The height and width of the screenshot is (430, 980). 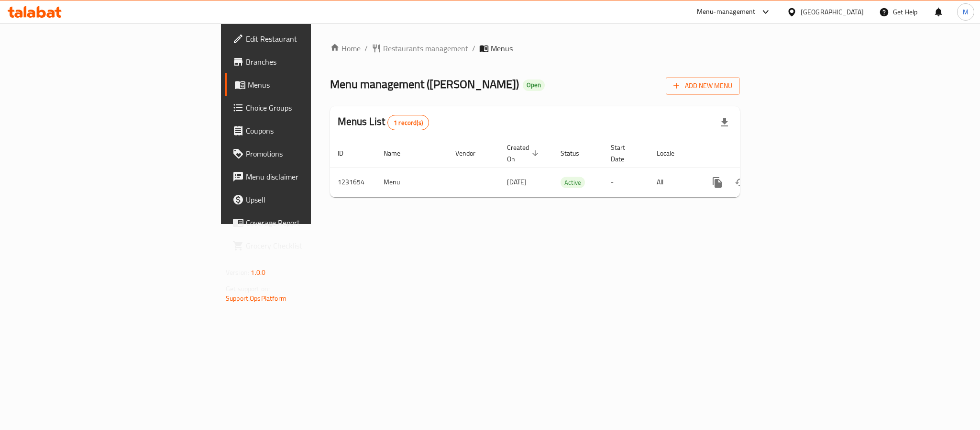 I want to click on span: Get support on:, so click(x=247, y=288).